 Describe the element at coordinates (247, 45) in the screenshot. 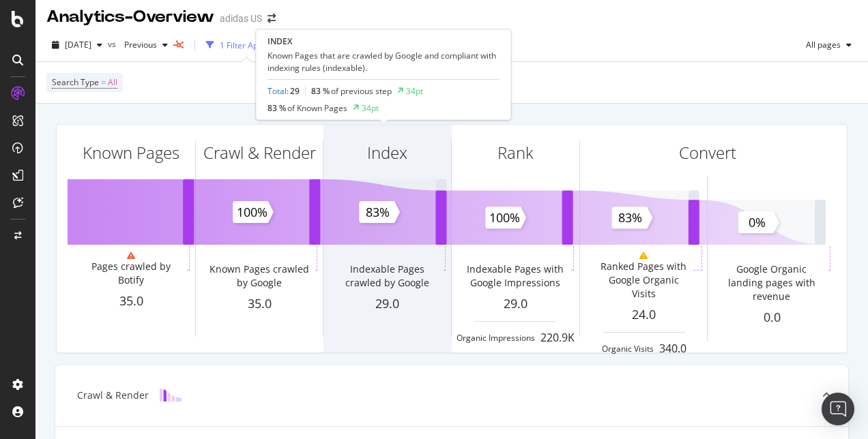

I see `button: 1 Filter Applied` at that location.